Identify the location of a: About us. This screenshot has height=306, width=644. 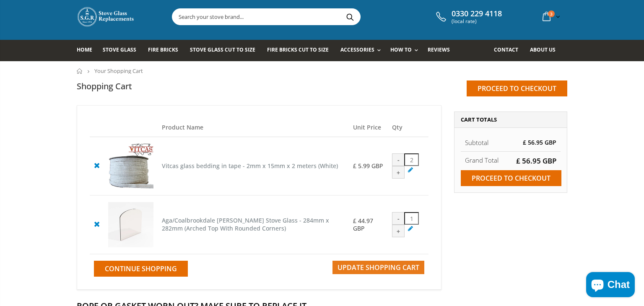
(546, 51).